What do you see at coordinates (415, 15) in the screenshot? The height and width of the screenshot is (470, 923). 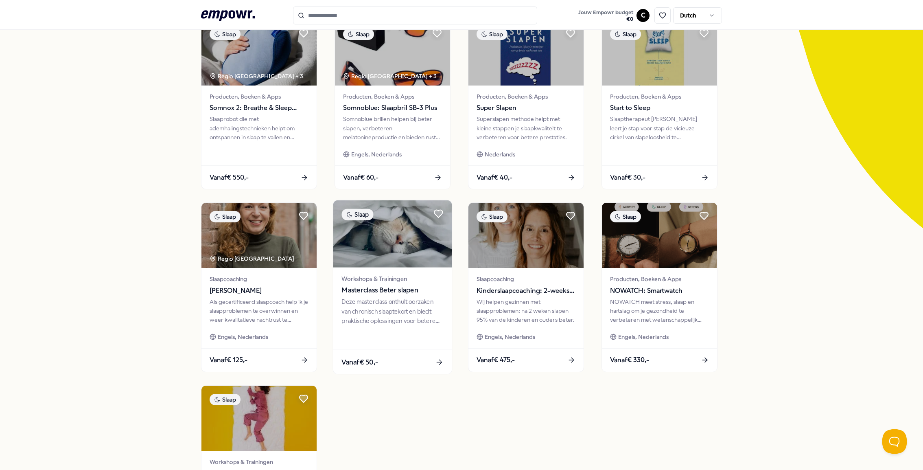 I see `input: Search for products, categories or subcategories` at bounding box center [415, 15].